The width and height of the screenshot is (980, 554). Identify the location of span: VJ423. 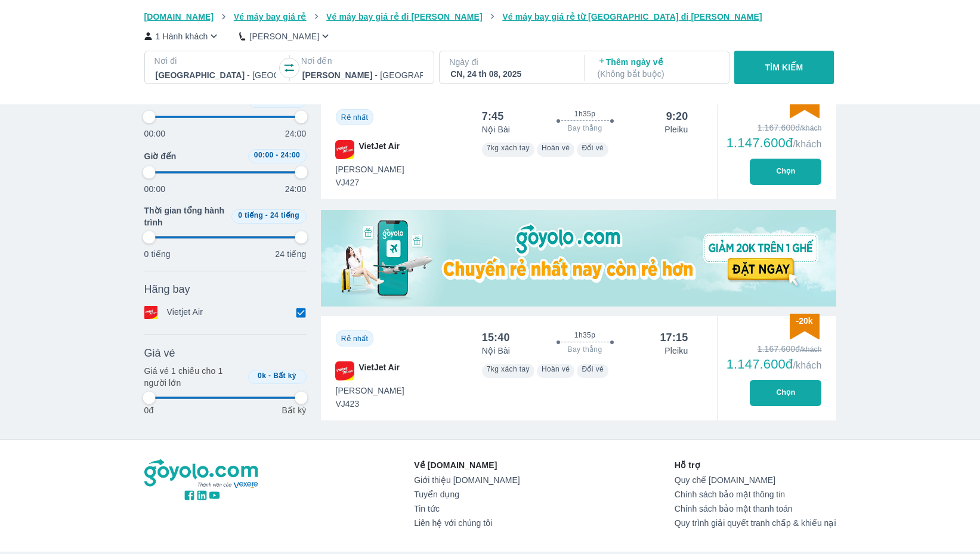
(370, 404).